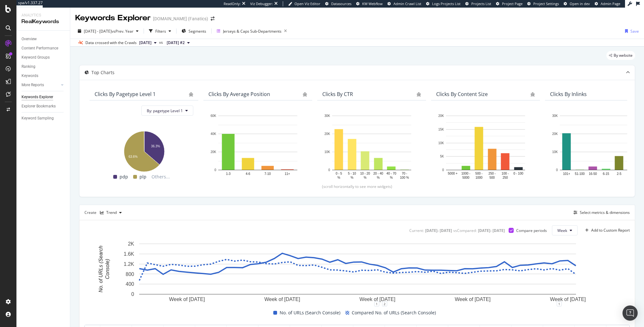  What do you see at coordinates (600, 212) in the screenshot?
I see `button: Select metrics & dimensions` at bounding box center [600, 212].